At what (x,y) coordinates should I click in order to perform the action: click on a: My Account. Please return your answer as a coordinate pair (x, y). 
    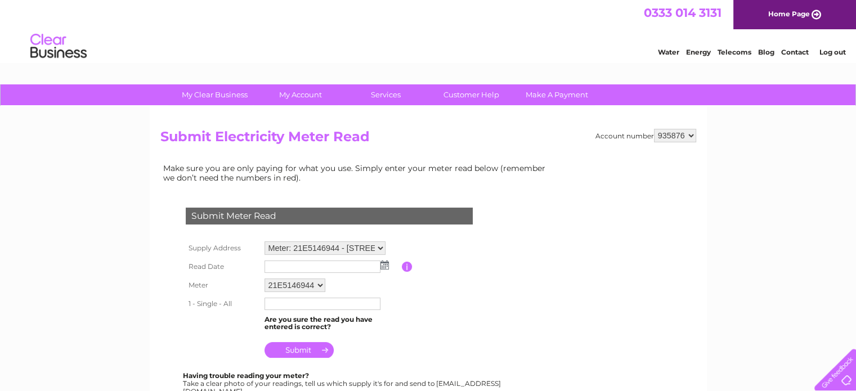
    Looking at the image, I should click on (300, 95).